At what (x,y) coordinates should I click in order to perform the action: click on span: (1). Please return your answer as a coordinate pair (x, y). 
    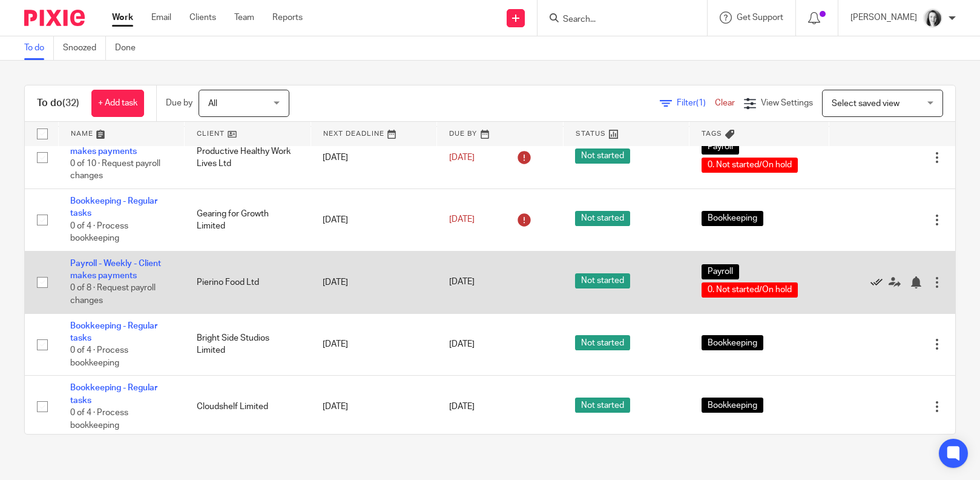
    Looking at the image, I should click on (701, 103).